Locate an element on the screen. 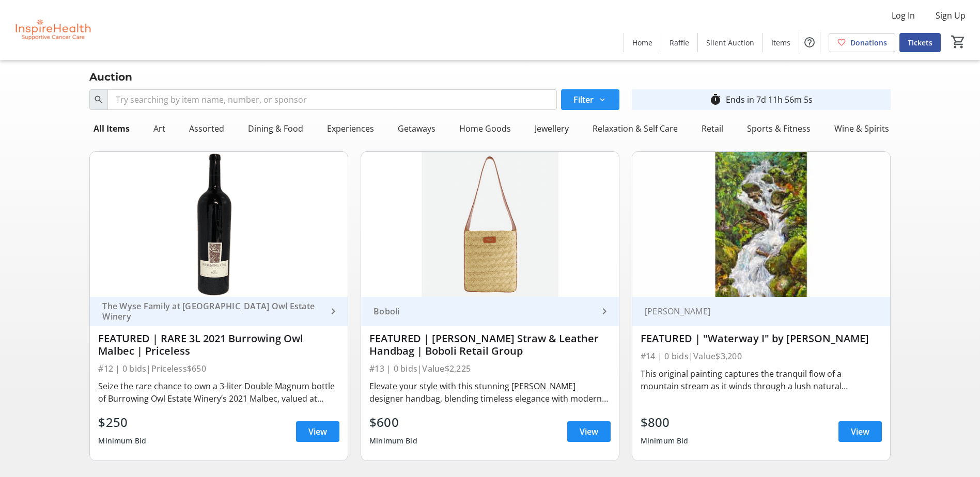  span: Home is located at coordinates (642, 43).